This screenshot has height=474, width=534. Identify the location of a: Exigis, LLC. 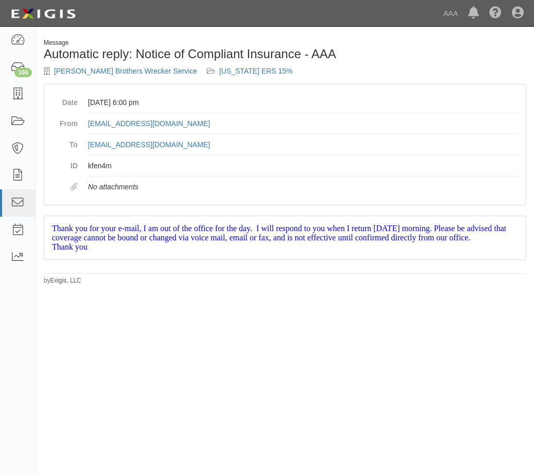
(66, 280).